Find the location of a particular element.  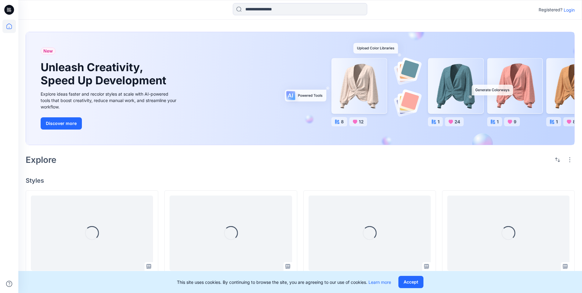

p: Login is located at coordinates (569, 10).